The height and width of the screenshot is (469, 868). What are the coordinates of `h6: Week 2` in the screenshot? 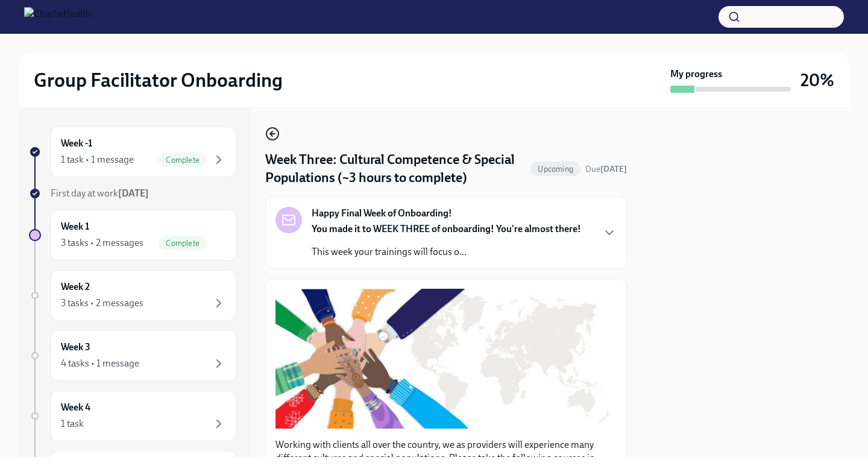 It's located at (76, 286).